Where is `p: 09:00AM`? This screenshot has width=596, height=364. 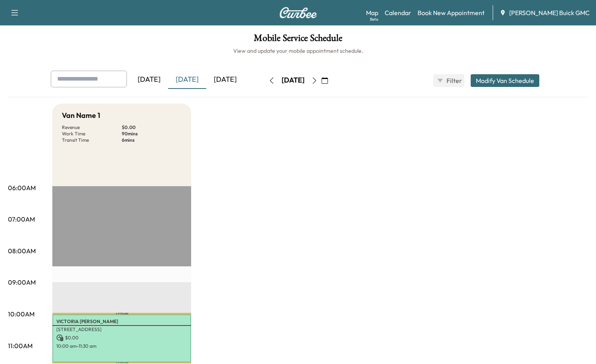
p: 09:00AM is located at coordinates (22, 282).